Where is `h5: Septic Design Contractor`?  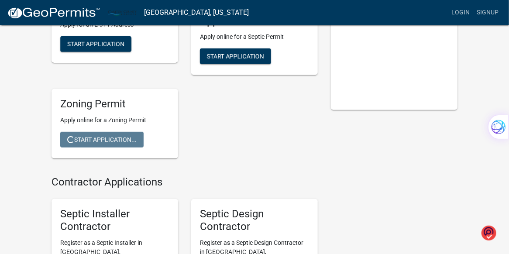
h5: Septic Design Contractor is located at coordinates (254, 220).